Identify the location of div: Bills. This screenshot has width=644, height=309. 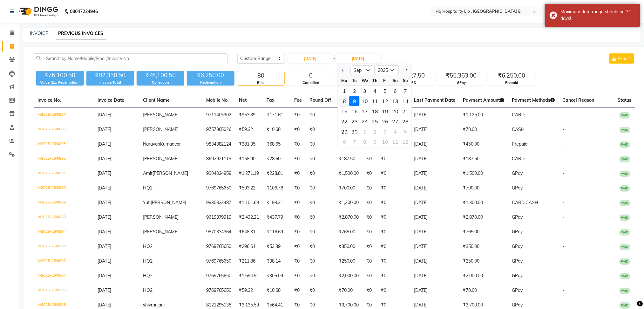
(261, 83).